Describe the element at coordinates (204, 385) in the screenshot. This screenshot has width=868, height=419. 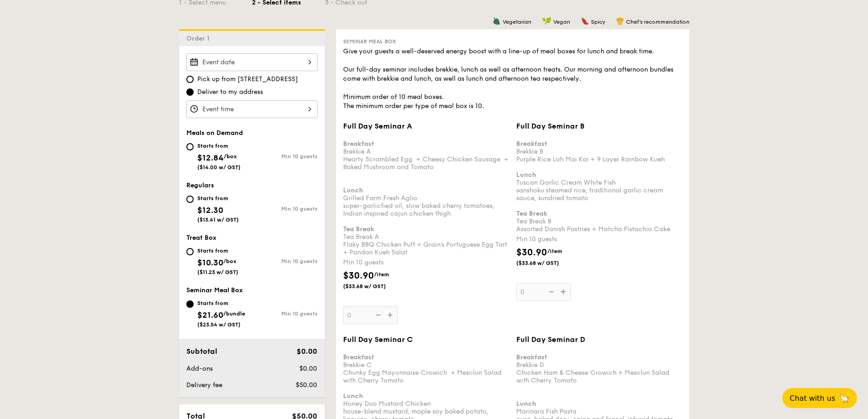
I see `span: Delivery fee` at that location.